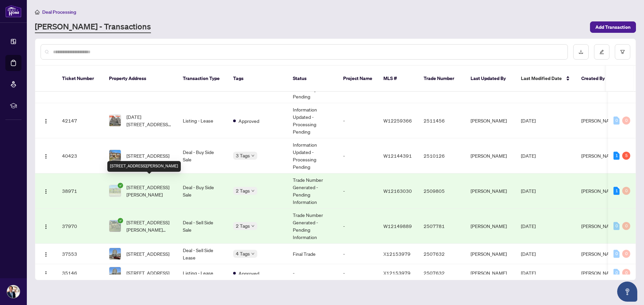 Image resolution: width=644 pixels, height=305 pixels. Describe the element at coordinates (397, 155) in the screenshot. I see `span: W12144391` at that location.